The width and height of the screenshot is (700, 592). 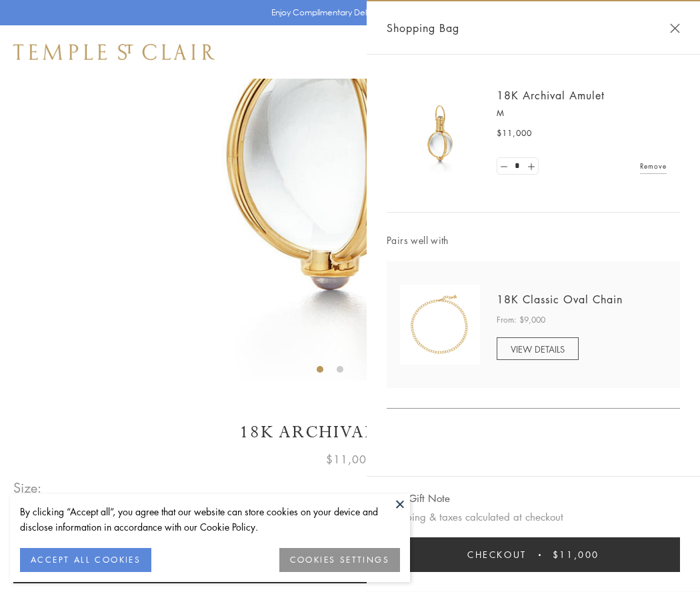 I want to click on h1: 18K Archival Amulet, so click(x=350, y=432).